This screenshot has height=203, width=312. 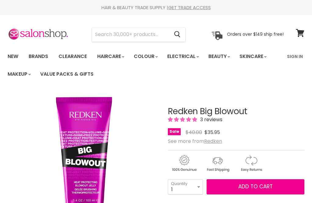 What do you see at coordinates (110, 56) in the screenshot?
I see `a: Haircare` at bounding box center [110, 56].